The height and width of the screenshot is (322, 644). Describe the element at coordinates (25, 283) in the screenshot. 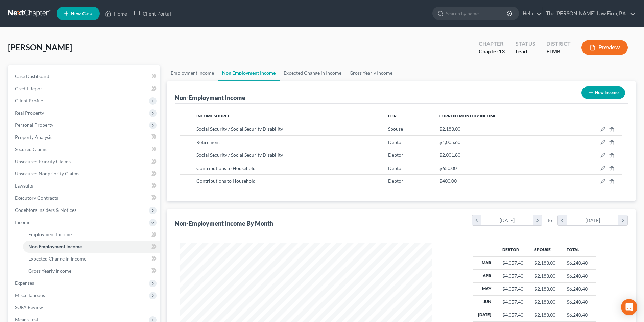

I see `span: Expenses` at that location.